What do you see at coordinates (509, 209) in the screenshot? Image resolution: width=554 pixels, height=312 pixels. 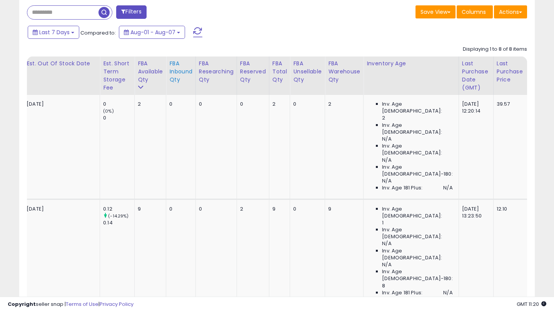 I see `div: 12.10` at bounding box center [509, 209].